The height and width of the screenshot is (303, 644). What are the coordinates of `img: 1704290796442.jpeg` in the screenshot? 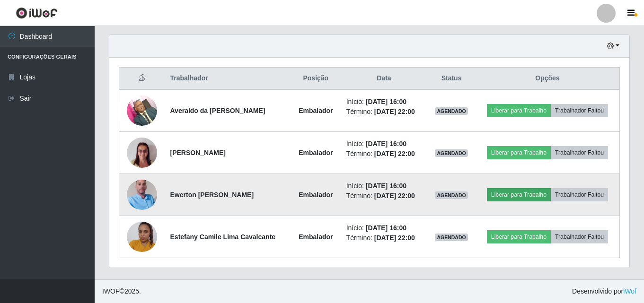 It's located at (142, 153).